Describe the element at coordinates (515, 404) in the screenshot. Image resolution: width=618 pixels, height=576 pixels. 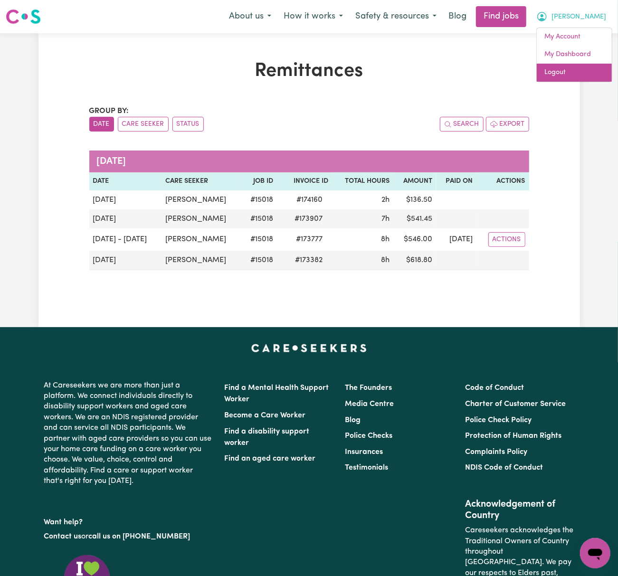
I see `a: Charter of Customer Service` at that location.